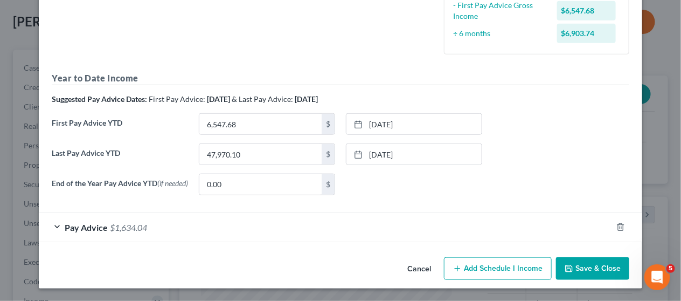 This screenshot has width=681, height=301. I want to click on span: & Last Pay Advice:, so click(262, 99).